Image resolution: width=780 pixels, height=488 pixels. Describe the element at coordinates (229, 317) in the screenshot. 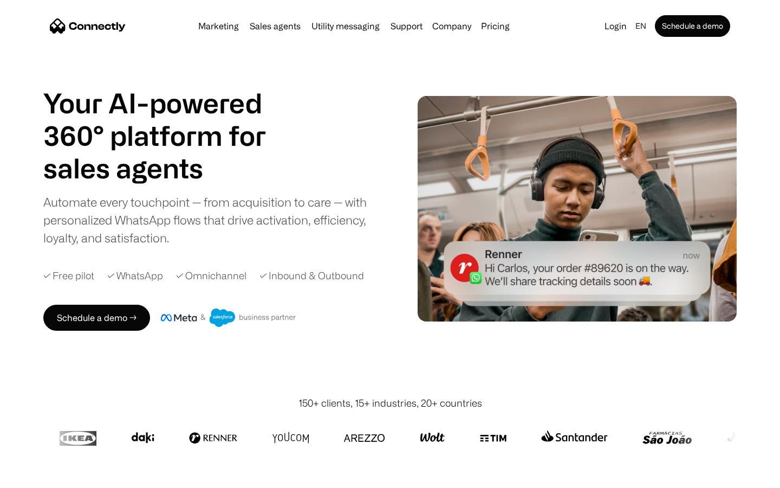

I see `img: Meta and Salesforce business partner badge.` at that location.